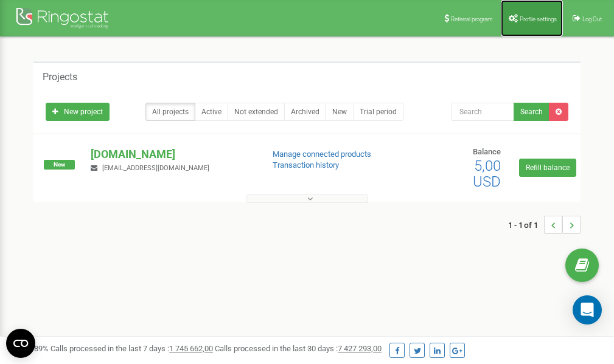 The image size is (614, 364). What do you see at coordinates (378, 112) in the screenshot?
I see `a: Trial period` at bounding box center [378, 112].